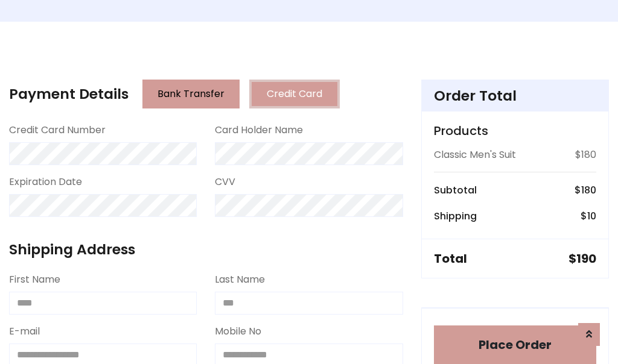 This screenshot has height=364, width=618. What do you see at coordinates (515, 345) in the screenshot?
I see `button: Place Order` at bounding box center [515, 345].